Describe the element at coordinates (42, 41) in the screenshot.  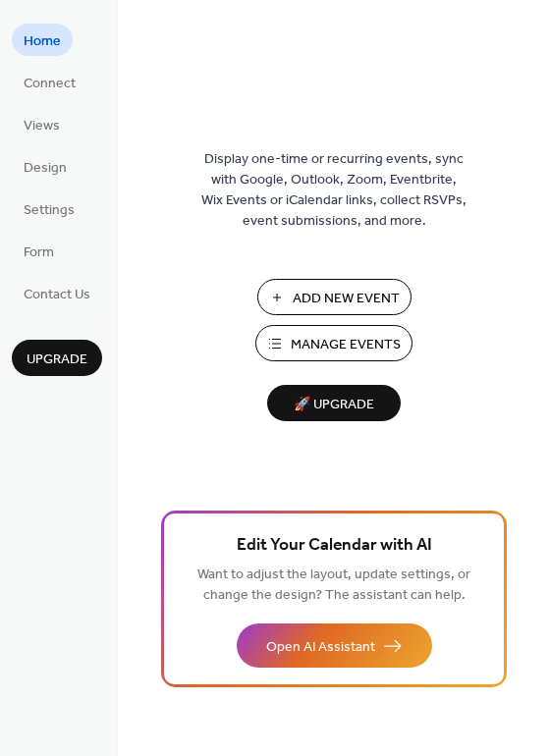
I see `span: Home` at that location.